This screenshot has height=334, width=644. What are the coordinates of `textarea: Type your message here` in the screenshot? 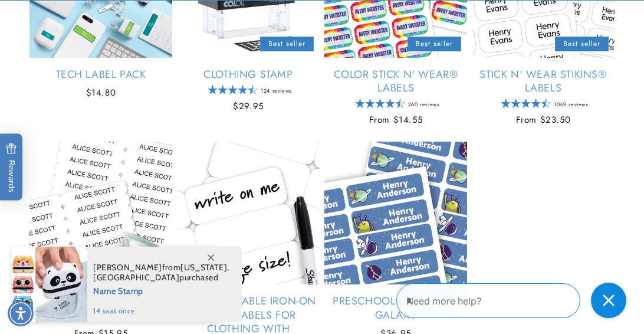 It's located at (82, 23).